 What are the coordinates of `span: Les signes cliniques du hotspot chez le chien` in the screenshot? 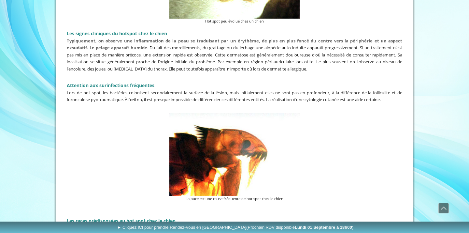 It's located at (117, 33).